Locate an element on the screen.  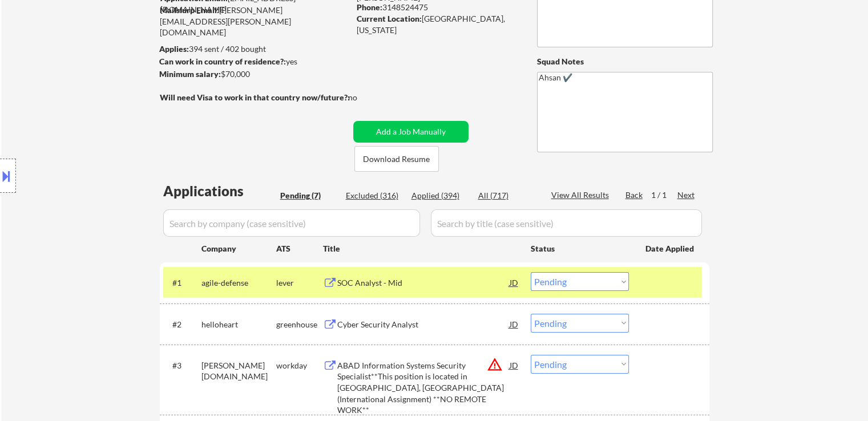
div: agile-defense is located at coordinates (238, 283).